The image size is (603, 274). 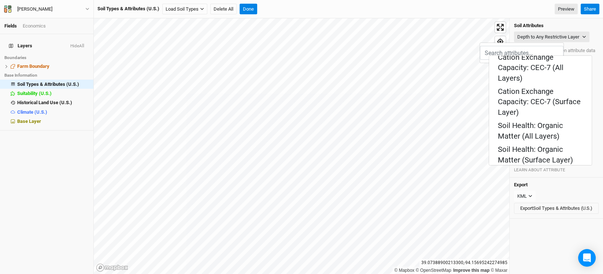 What do you see at coordinates (404, 270) in the screenshot?
I see `a: Mapbox` at bounding box center [404, 270].